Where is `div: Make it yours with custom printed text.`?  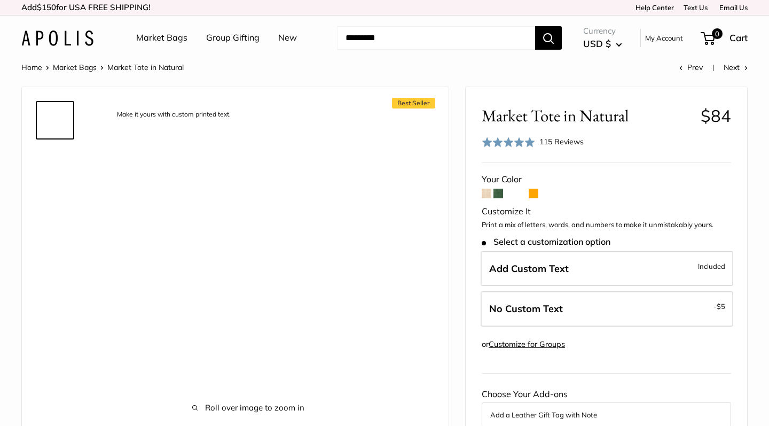 div: Make it yours with custom printed text. is located at coordinates (174, 114).